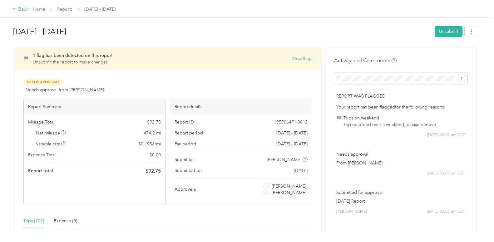  What do you see at coordinates (189, 133) in the screenshot?
I see `span: Report period` at bounding box center [189, 133].